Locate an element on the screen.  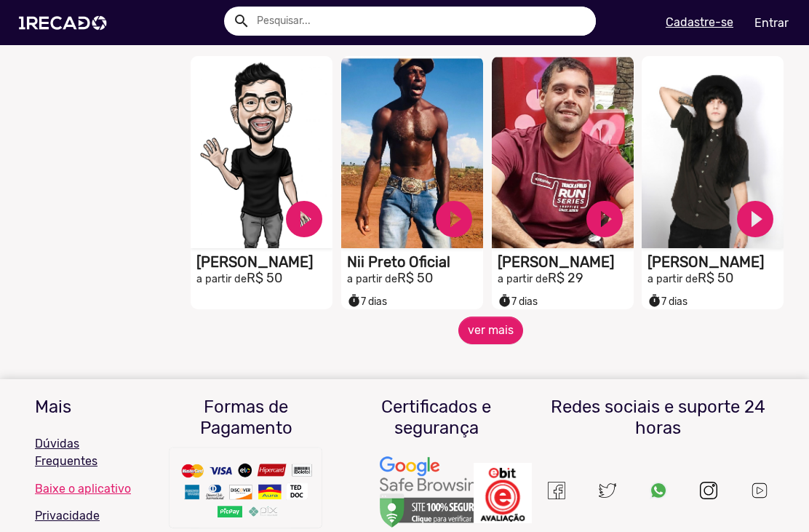
h2: R$ 29 is located at coordinates (565, 279).